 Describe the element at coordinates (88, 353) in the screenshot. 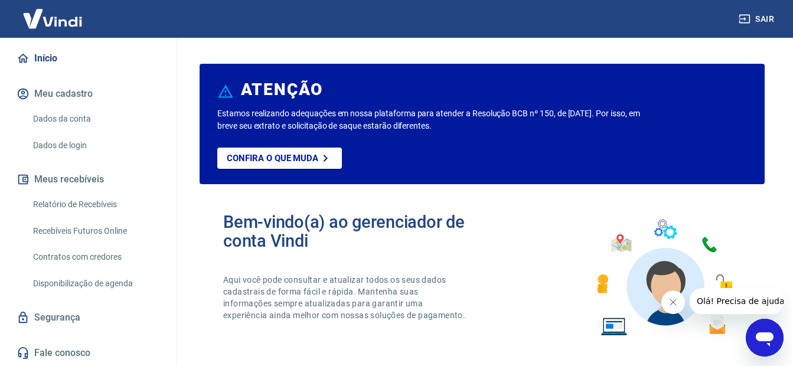

I see `a: Fale conosco` at that location.